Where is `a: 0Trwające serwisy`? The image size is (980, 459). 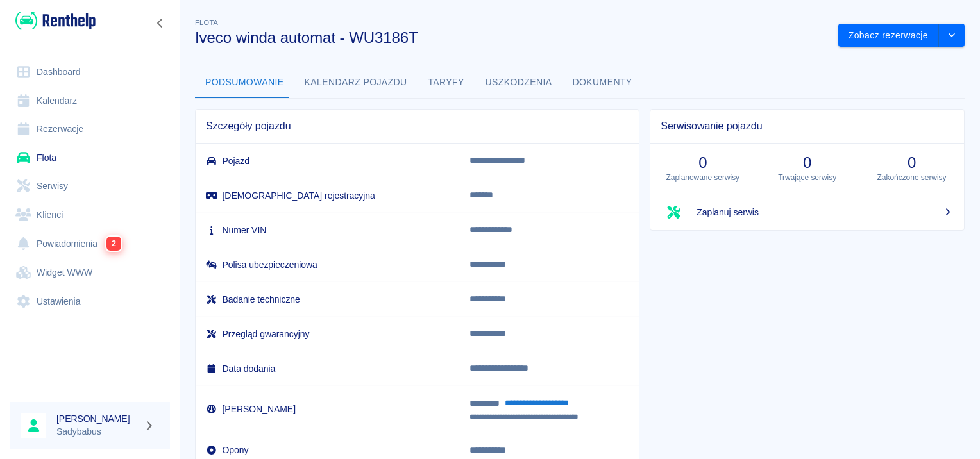 a: 0Trwające serwisy is located at coordinates (807, 169).